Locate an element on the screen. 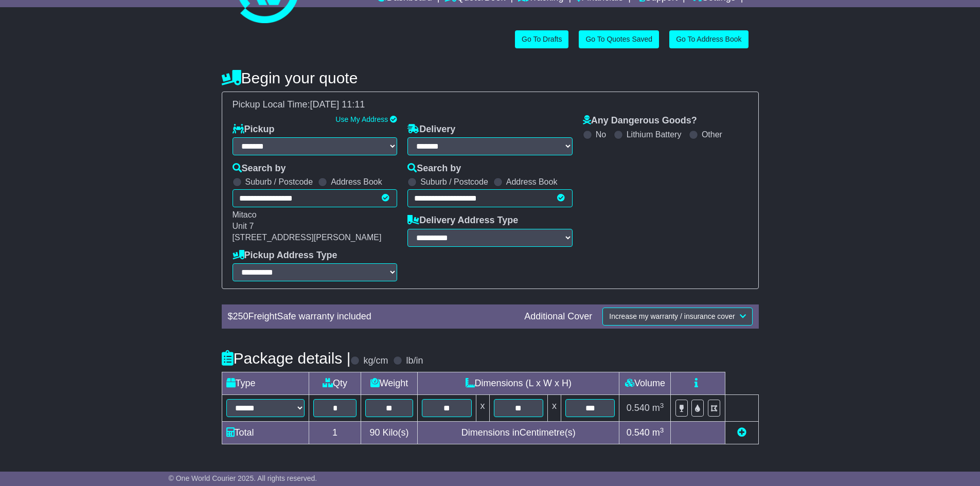 This screenshot has height=486, width=980. a: Go To Address Book is located at coordinates (708, 39).